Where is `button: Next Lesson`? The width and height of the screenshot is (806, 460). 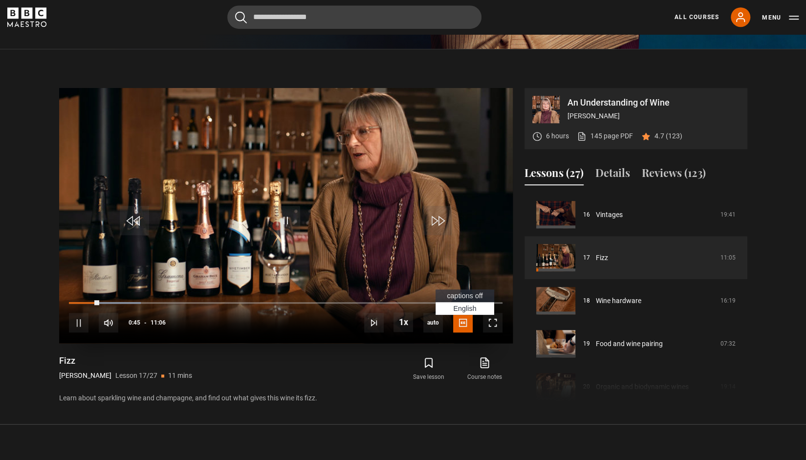 button: Next Lesson is located at coordinates (374, 323).